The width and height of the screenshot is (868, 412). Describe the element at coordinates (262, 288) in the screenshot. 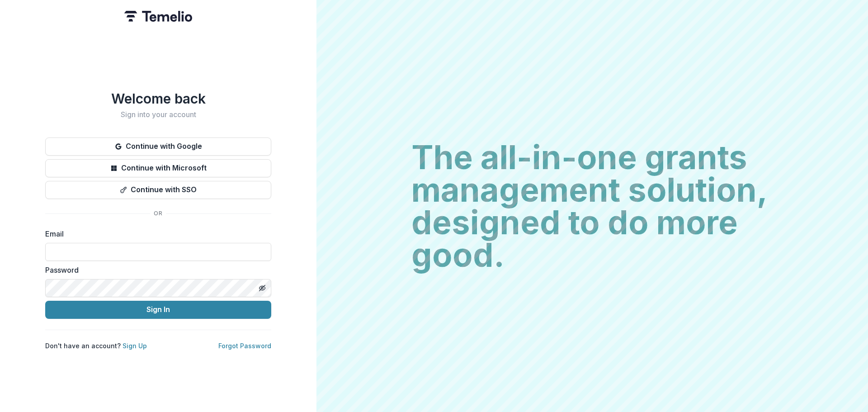

I see `button: Toggle password visibility` at that location.